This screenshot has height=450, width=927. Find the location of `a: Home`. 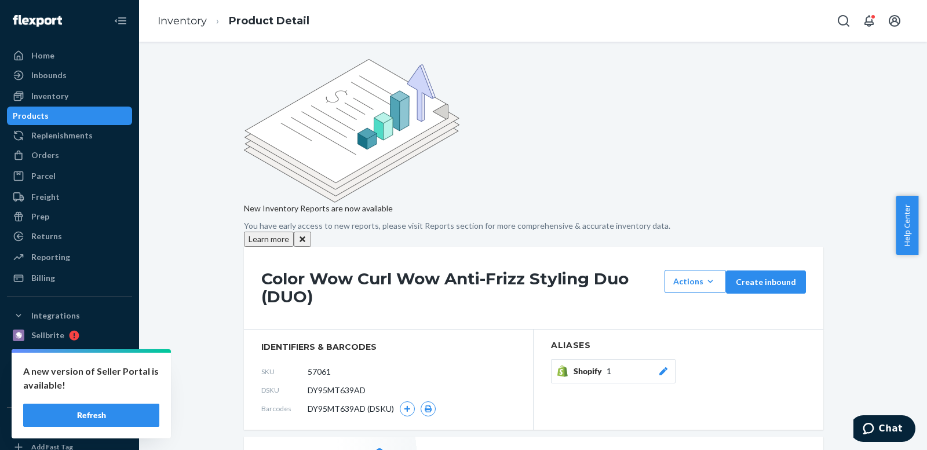

a: Home is located at coordinates (70, 56).